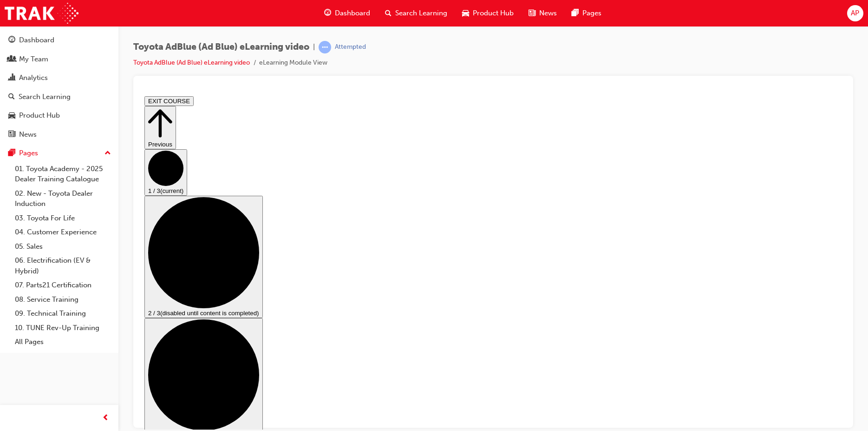 The height and width of the screenshot is (431, 868). What do you see at coordinates (13, 98) in the screenshot?
I see `span: 1 / 3` at bounding box center [13, 98].